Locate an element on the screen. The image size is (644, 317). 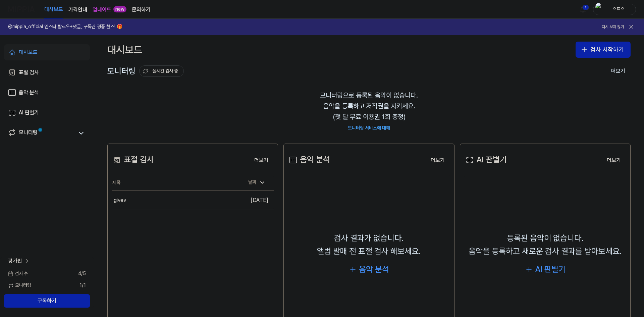
button: AI 판별기 is located at coordinates (545, 269).